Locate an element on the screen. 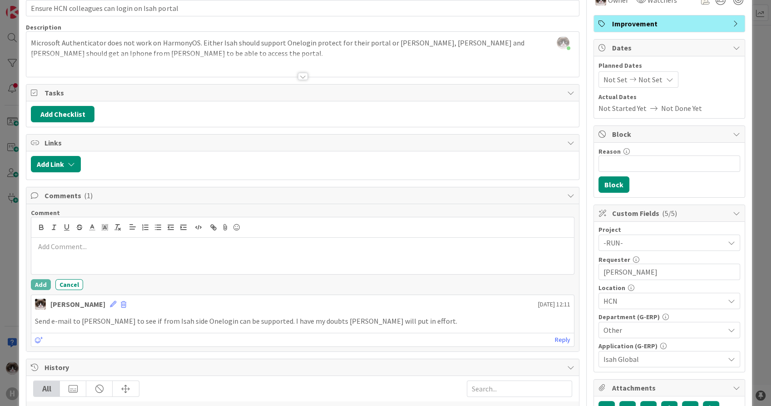 The image size is (771, 406). span: Description is located at coordinates (44, 27).